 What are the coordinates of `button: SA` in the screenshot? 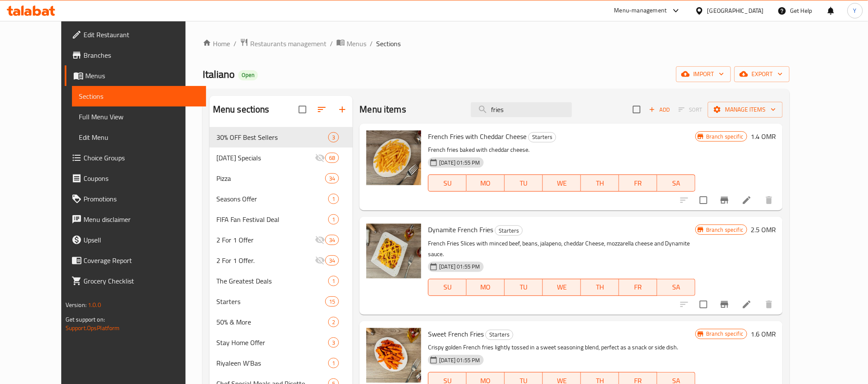 It's located at (676, 287).